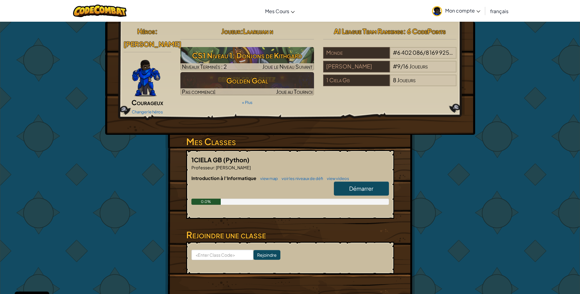  Describe the element at coordinates (290, 142) in the screenshot. I see `h3: Mes Classes` at that location.